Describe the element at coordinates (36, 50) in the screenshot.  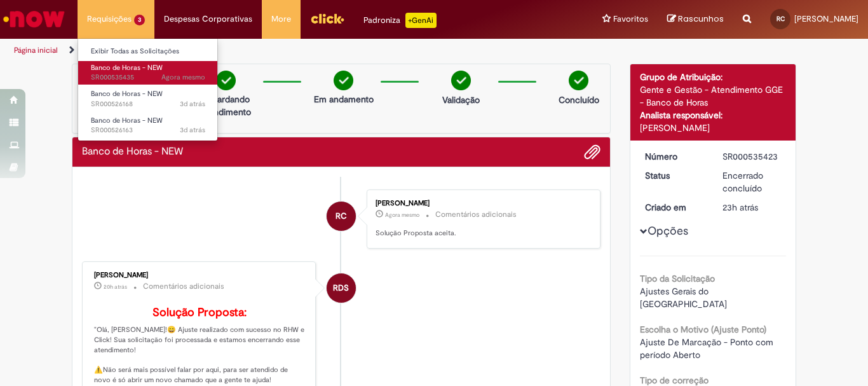
I see `a: Página inicial` at that location.